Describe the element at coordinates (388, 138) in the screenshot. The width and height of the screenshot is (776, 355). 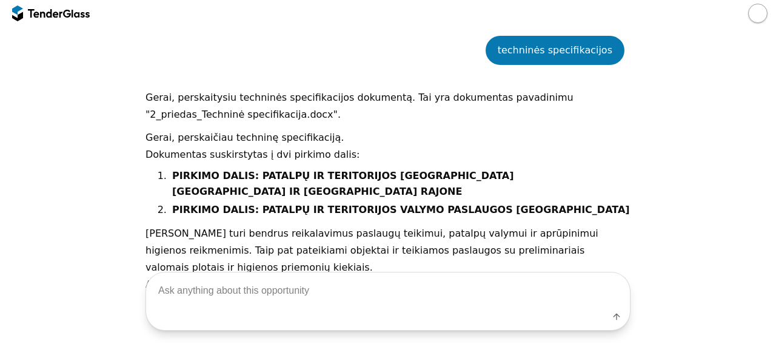
I see `p: Gerai, perskaičiau techninę specifikaciją.` at that location.